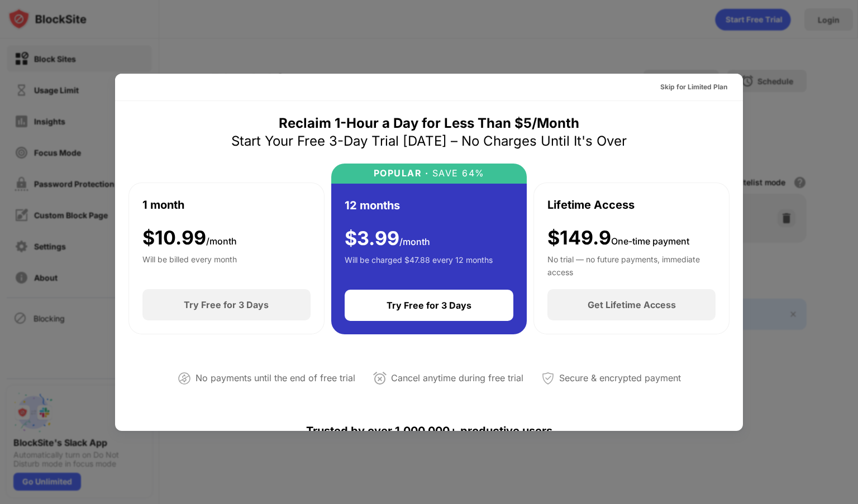 This screenshot has width=858, height=504. Describe the element at coordinates (429, 431) in the screenshot. I see `div: Trusted by over 1,000,000+ productive users` at that location.